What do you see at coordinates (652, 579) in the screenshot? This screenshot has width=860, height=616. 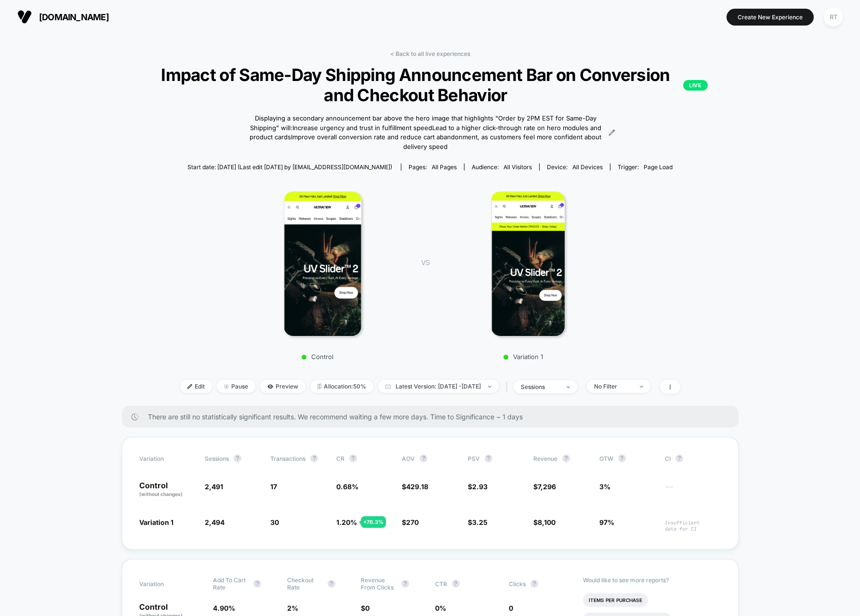 I see `p: Would like to see more reports?` at bounding box center [652, 579].